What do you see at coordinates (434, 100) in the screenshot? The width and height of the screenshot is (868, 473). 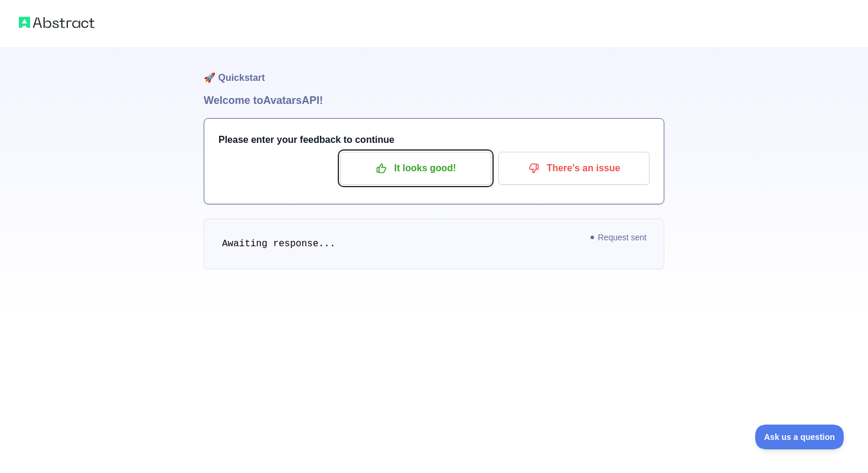 I see `h1: Welcome to Avatars API!` at bounding box center [434, 100].